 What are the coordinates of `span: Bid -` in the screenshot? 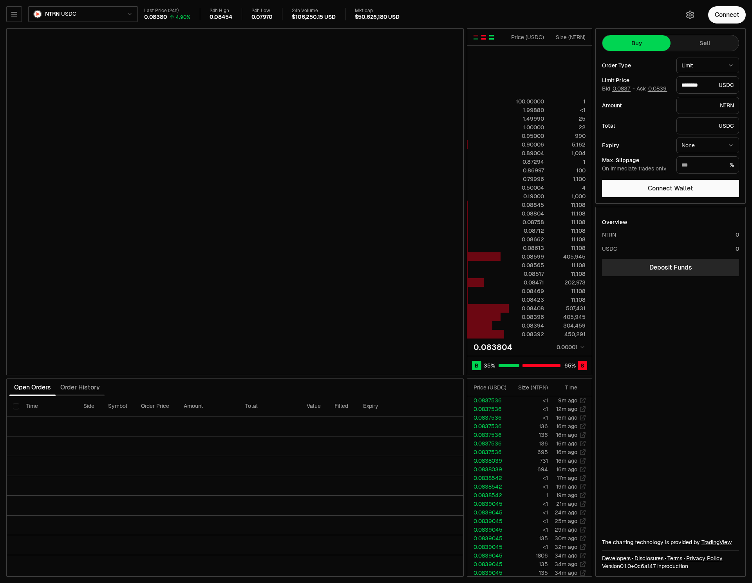 It's located at (618, 89).